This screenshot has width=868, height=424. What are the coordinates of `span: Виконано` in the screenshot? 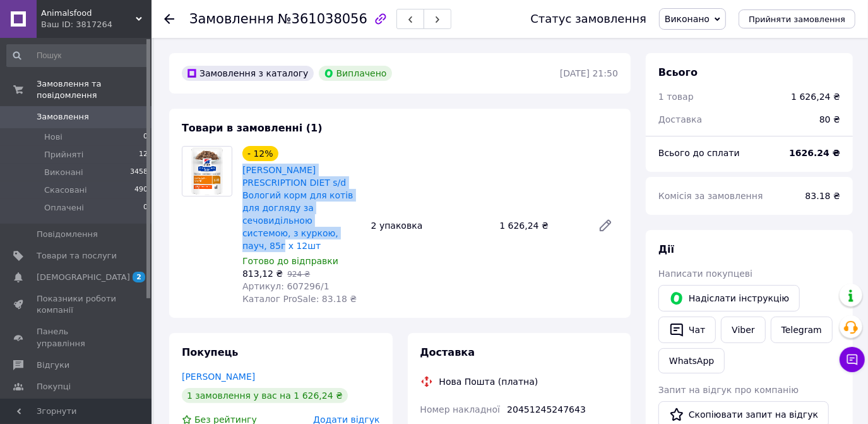 It's located at (687, 19).